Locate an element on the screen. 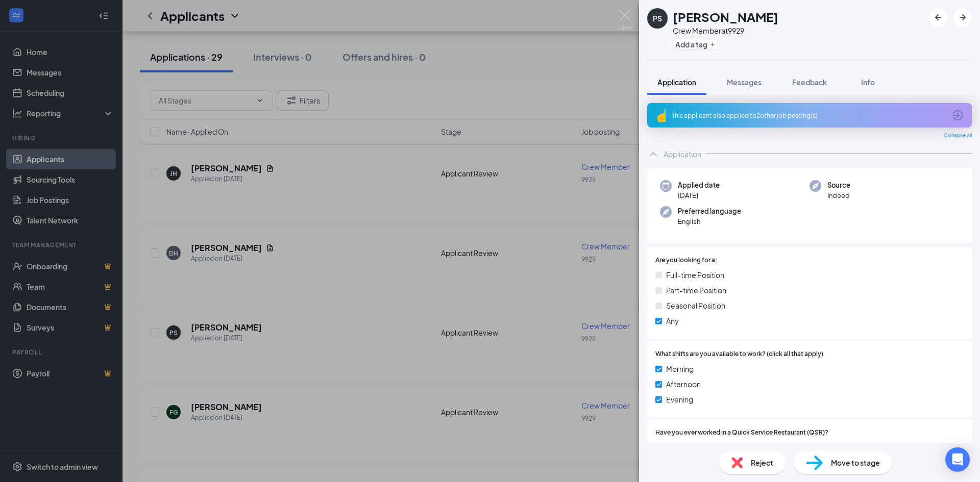 This screenshot has height=482, width=980. div: Crew Member at 9929 is located at coordinates (726, 31).